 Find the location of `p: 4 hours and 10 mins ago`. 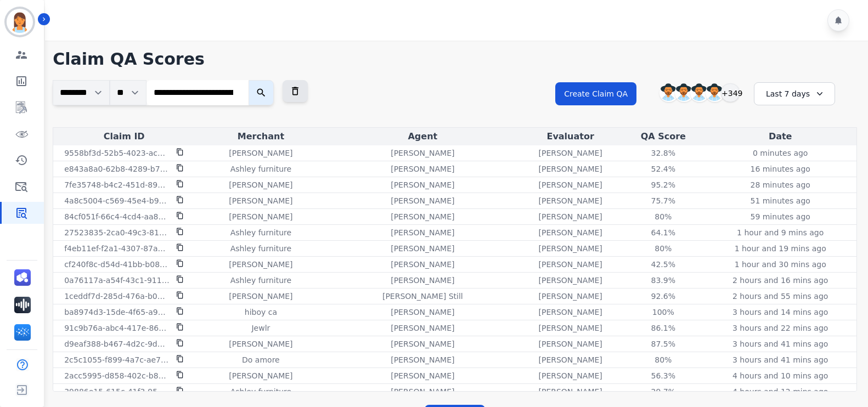

p: 4 hours and 10 mins ago is located at coordinates (781, 375).